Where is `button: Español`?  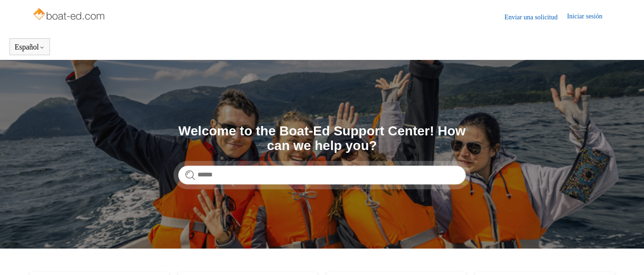
button: Español is located at coordinates (30, 47).